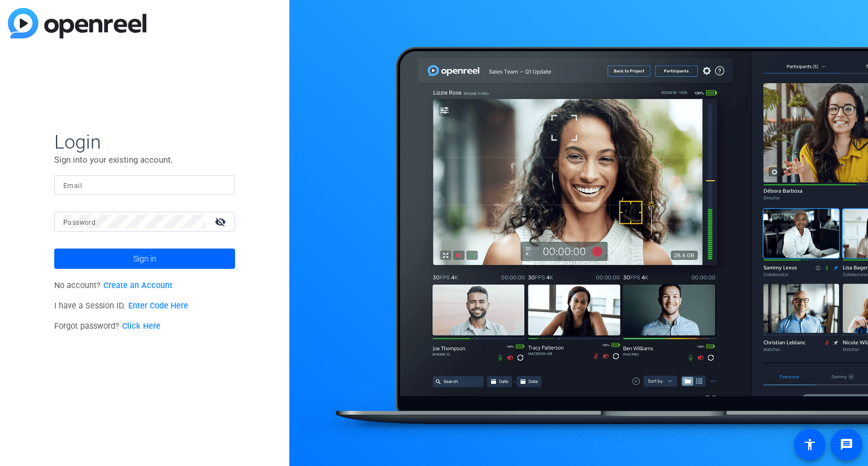  Describe the element at coordinates (113, 286) in the screenshot. I see `span: No account?` at that location.